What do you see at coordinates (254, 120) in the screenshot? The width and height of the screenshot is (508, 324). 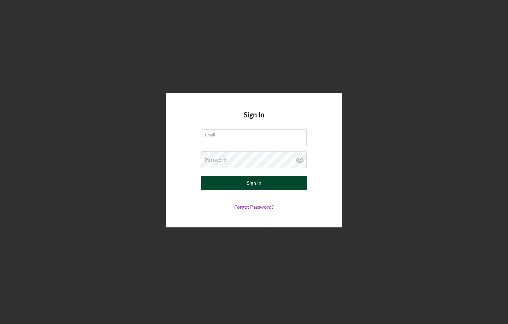 I see `h4: Sign In` at bounding box center [254, 120].